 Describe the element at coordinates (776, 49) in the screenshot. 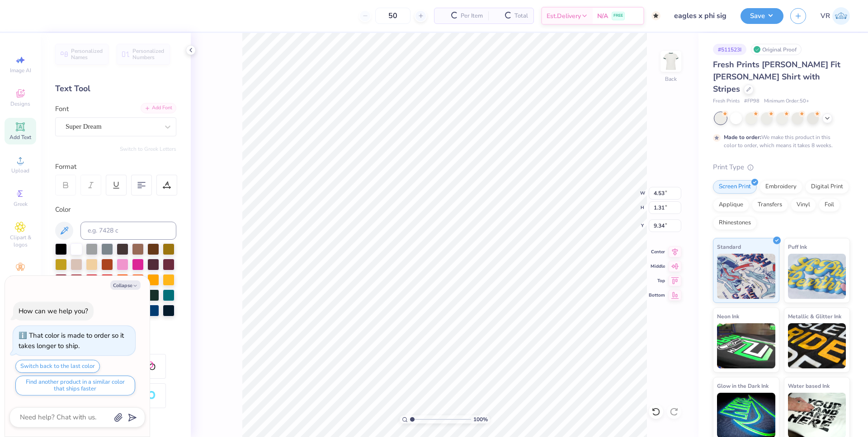

I see `div: Original Proof` at that location.